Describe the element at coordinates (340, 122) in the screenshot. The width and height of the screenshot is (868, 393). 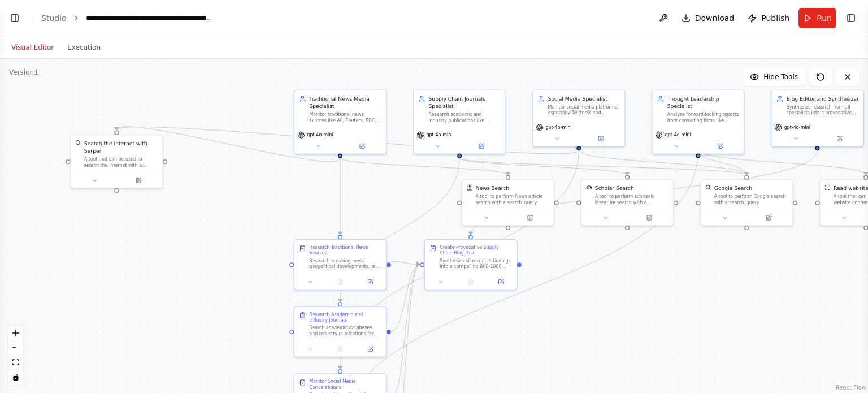
I see `div: Traditional News Media SpecialistMonitor traditional news sources like AP, Reuters, BBC, Financia...` at that location.